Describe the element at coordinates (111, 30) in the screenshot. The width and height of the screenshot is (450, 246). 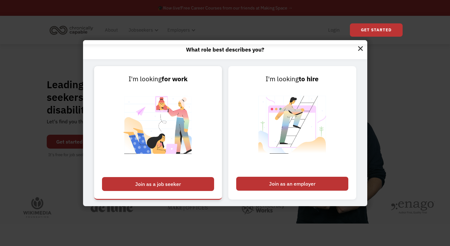
I see `a: About` at that location.